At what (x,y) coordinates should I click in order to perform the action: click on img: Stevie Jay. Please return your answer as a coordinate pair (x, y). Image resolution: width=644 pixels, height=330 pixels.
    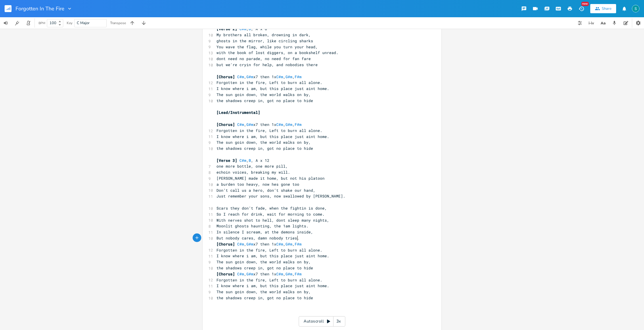
    Looking at the image, I should click on (636, 8).